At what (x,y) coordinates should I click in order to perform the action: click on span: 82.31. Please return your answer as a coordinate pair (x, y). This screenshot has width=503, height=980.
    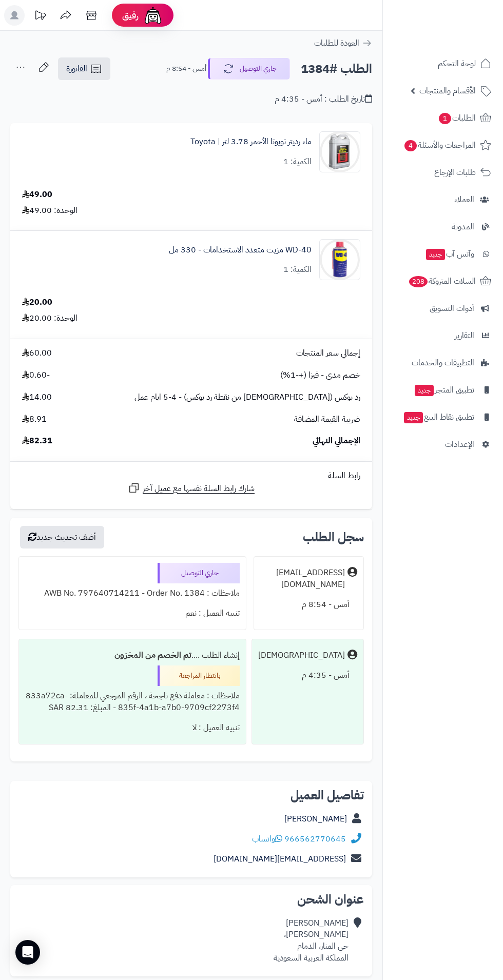
    Looking at the image, I should click on (37, 441).